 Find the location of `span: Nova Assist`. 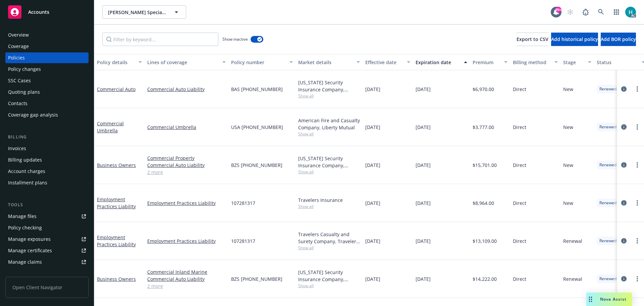

span: Nova Assist is located at coordinates (613, 299).